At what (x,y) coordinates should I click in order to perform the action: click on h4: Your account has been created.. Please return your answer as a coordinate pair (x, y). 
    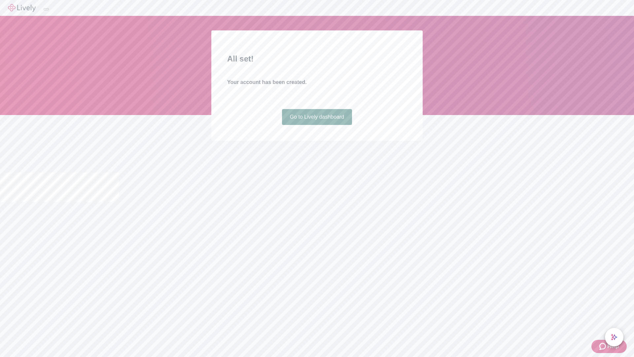
    Looking at the image, I should click on (317, 82).